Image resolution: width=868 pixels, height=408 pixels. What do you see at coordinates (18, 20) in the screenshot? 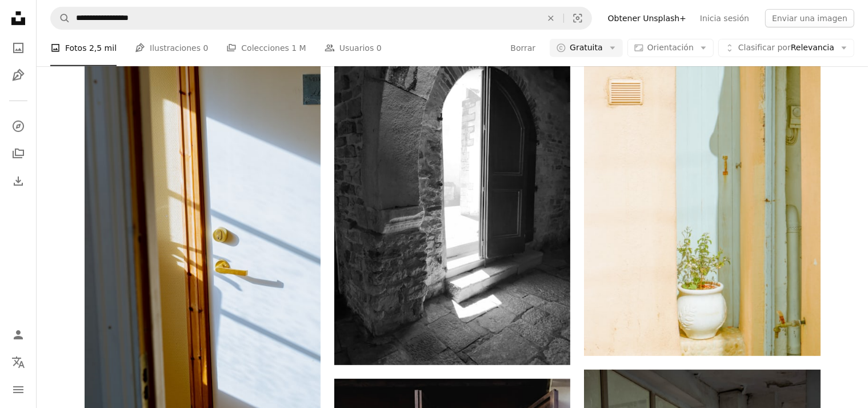
I see `a: Inicio — Unsplash` at bounding box center [18, 20].